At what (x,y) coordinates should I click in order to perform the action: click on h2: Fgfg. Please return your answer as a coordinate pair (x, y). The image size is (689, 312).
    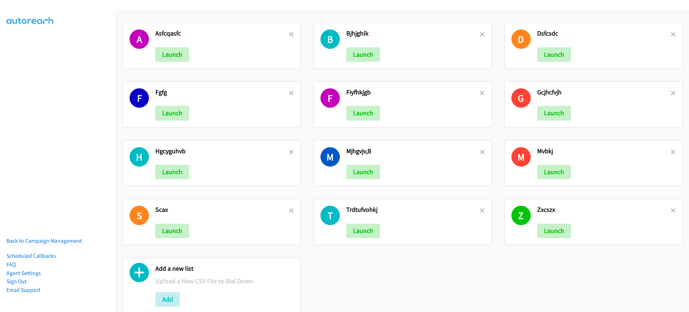
    Looking at the image, I should click on (222, 92).